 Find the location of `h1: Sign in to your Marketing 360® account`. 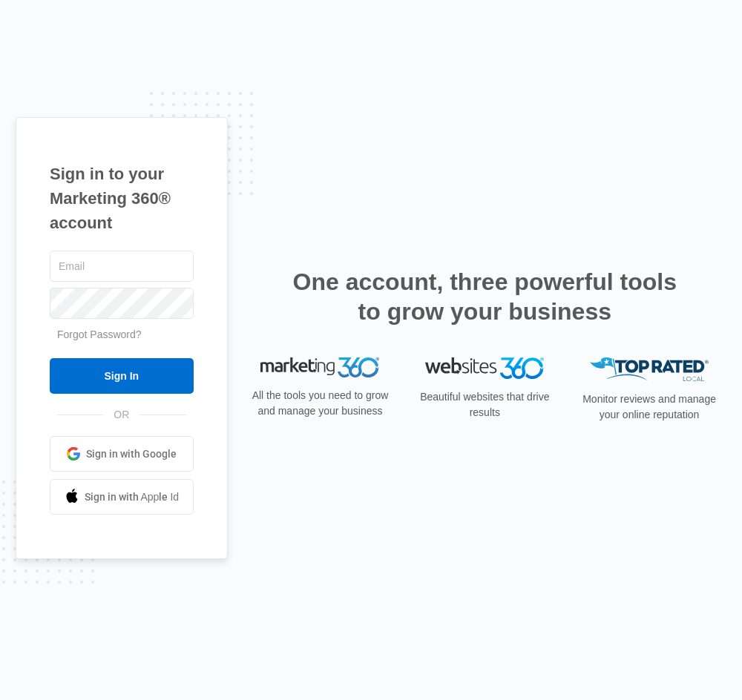

h1: Sign in to your Marketing 360® account is located at coordinates (122, 198).